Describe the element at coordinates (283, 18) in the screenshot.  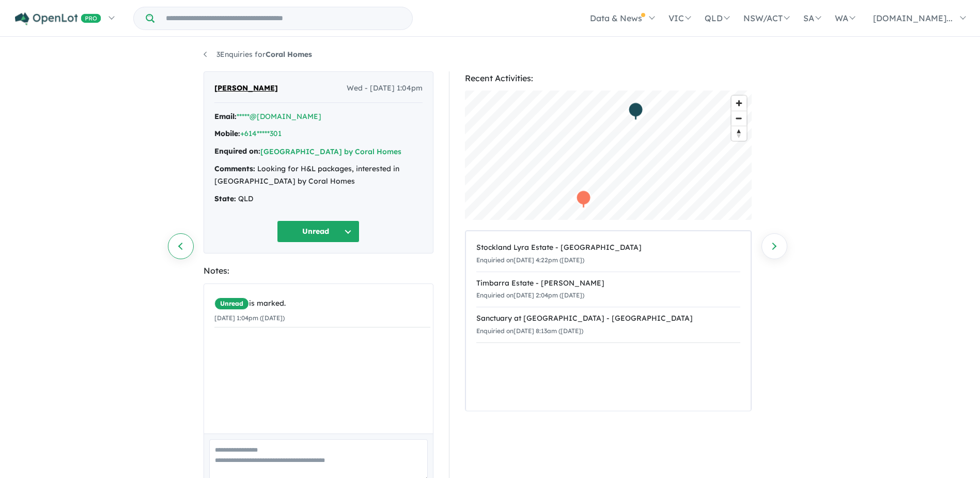
I see `input: Try estate name, suburb, builder or developer` at that location.